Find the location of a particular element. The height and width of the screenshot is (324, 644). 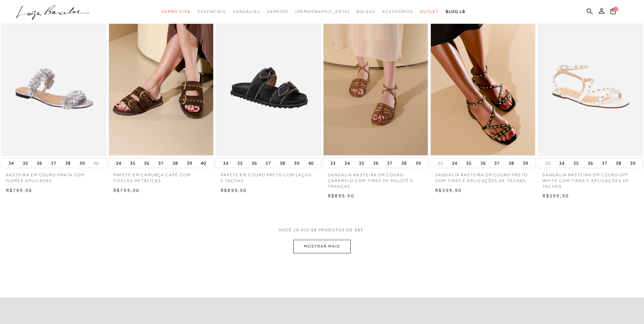

a: SANDÁLIA RASTEIRA EM COURO PRETO COM TIRAS E APLICAÇÕES DE TACHAS is located at coordinates (483, 176).